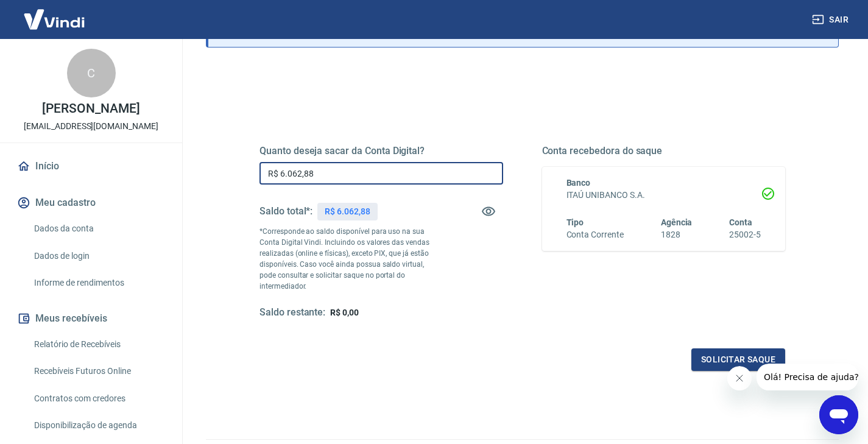  I want to click on span: Agência, so click(678, 222).